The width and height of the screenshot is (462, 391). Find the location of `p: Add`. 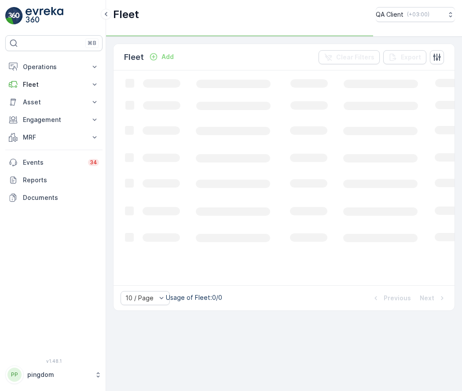

p: Add is located at coordinates (168, 57).